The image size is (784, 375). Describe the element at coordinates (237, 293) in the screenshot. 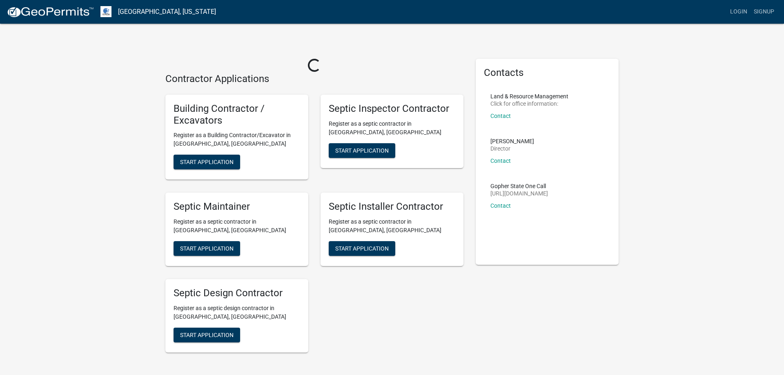

I see `h5: Septic Design Contractor` at that location.